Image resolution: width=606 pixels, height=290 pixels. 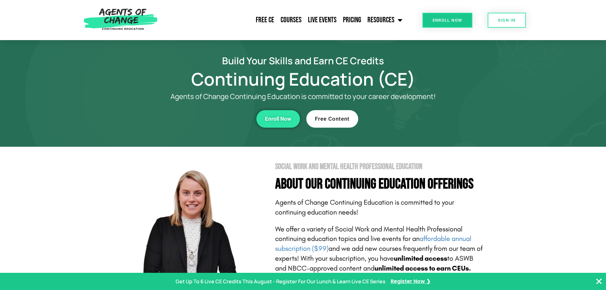 I want to click on span: Agents of Change Continuing Education is committed to your continuing education needs!, so click(x=365, y=207).